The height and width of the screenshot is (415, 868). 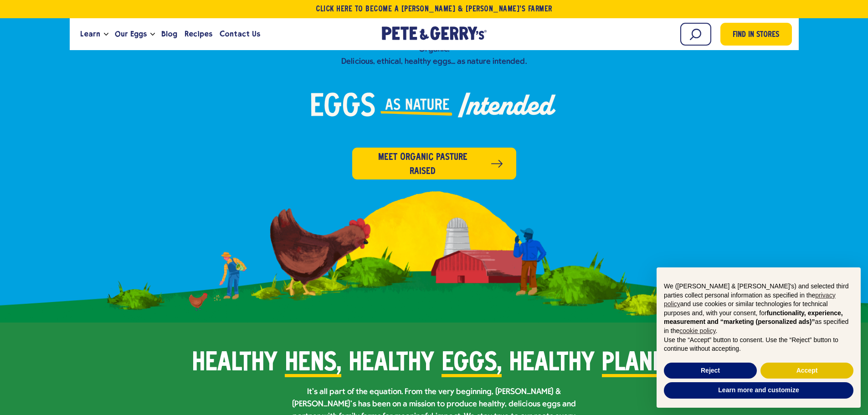 I want to click on button: Learn more and customize, so click(x=758, y=391).